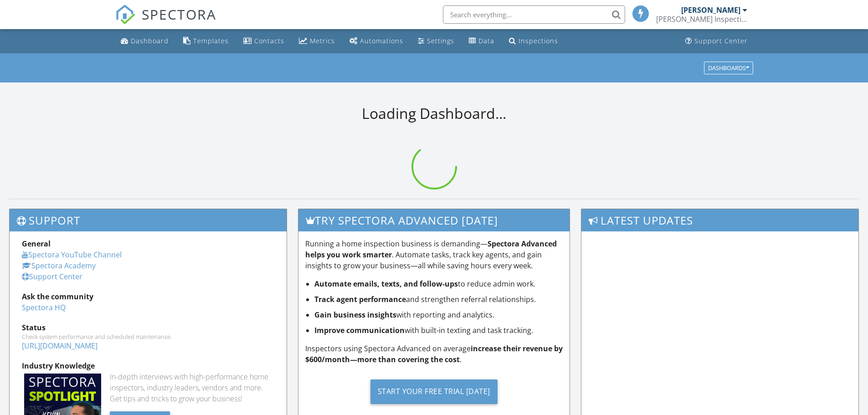  Describe the element at coordinates (36, 243) in the screenshot. I see `strong: General` at that location.